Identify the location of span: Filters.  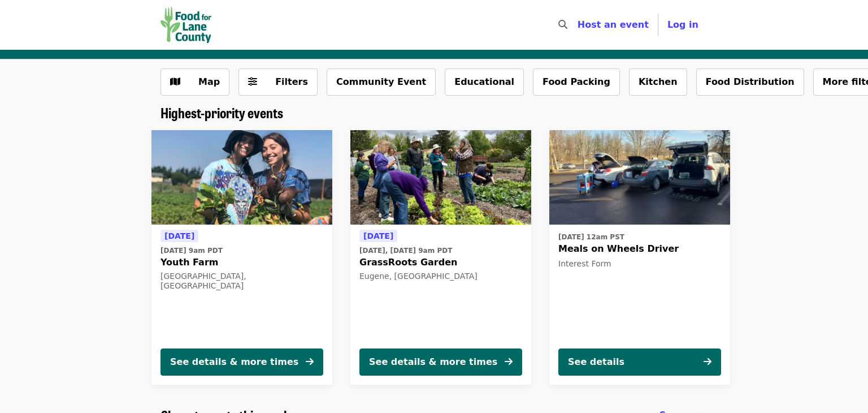
(292, 81).